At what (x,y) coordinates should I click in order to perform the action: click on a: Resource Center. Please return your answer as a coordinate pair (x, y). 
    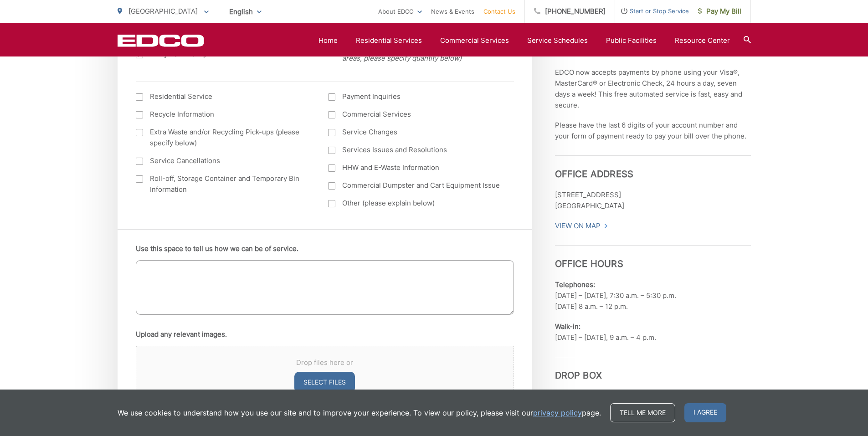
    Looking at the image, I should click on (702, 41).